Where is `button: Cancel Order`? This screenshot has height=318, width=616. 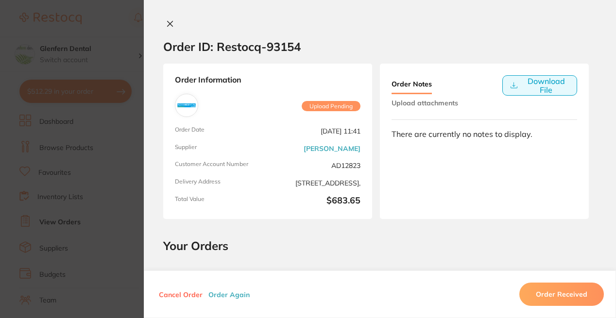 button: Cancel Order is located at coordinates (181, 294).